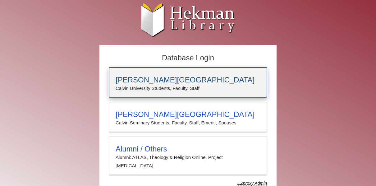 Image resolution: width=376 pixels, height=186 pixels. Describe the element at coordinates (188, 149) in the screenshot. I see `h3: Alumni / Others` at that location.